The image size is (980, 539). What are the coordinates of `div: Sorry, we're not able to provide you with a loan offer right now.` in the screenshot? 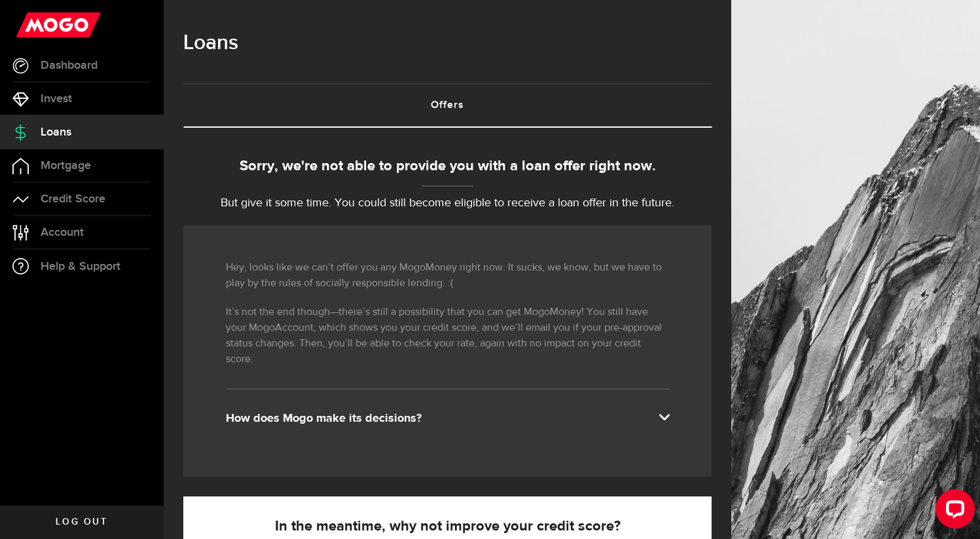 It's located at (447, 166).